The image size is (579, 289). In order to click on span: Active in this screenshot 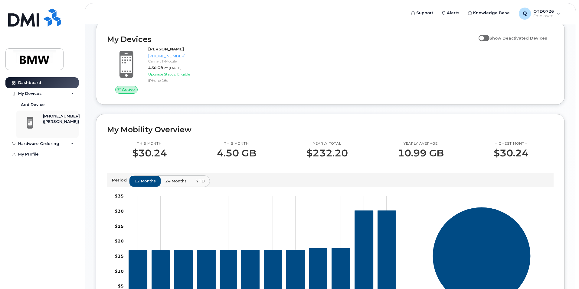, I will do `click(128, 89)`.